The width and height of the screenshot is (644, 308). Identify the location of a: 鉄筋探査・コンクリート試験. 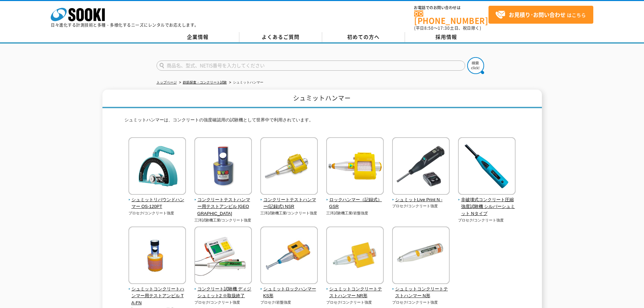
(205, 82).